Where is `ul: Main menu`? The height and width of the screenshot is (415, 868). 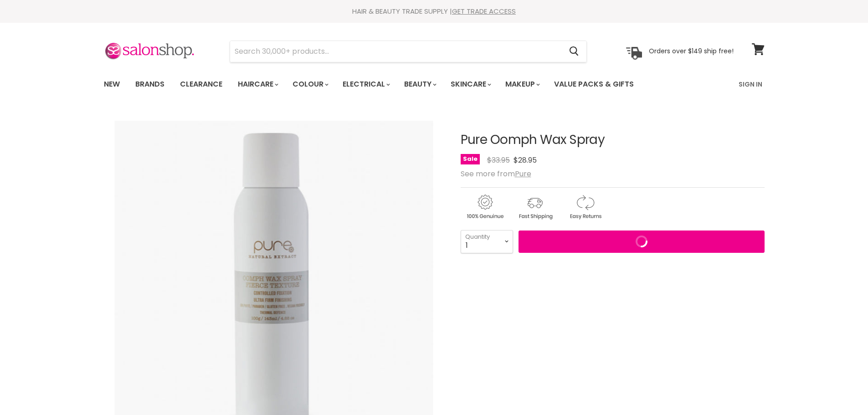
ul: Main menu is located at coordinates (392, 84).